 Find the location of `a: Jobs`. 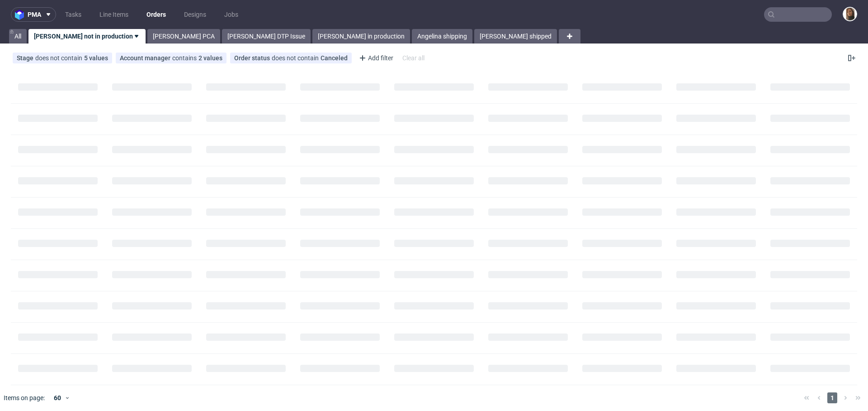

a: Jobs is located at coordinates (231, 14).